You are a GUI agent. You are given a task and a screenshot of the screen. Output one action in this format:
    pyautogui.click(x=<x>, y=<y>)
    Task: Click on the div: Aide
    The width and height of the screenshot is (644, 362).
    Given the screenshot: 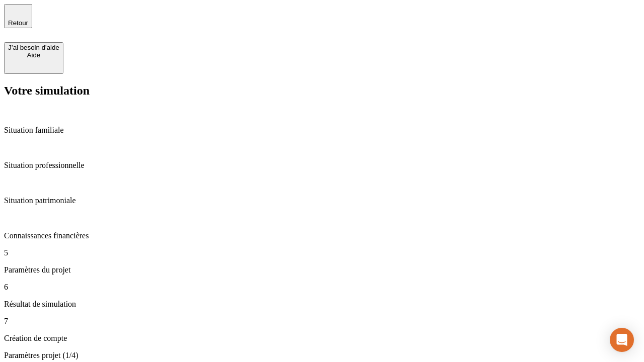 What is the action you would take?
    pyautogui.click(x=34, y=55)
    